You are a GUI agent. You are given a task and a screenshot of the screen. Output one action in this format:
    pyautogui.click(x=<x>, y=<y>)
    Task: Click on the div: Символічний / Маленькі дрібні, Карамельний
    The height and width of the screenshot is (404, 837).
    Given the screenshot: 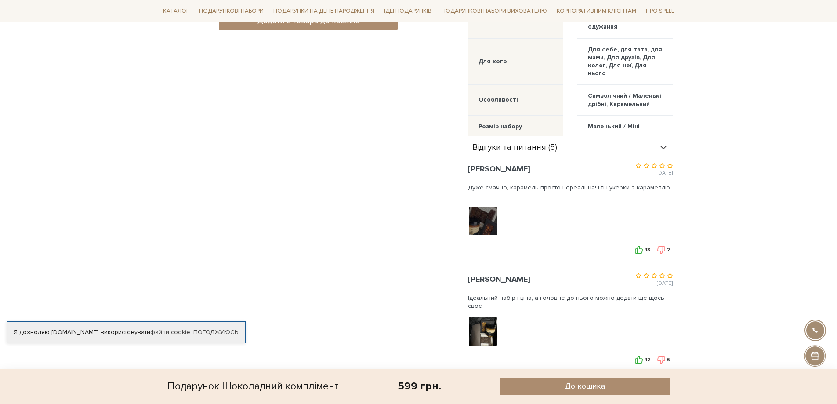 What is the action you would take?
    pyautogui.click(x=625, y=100)
    